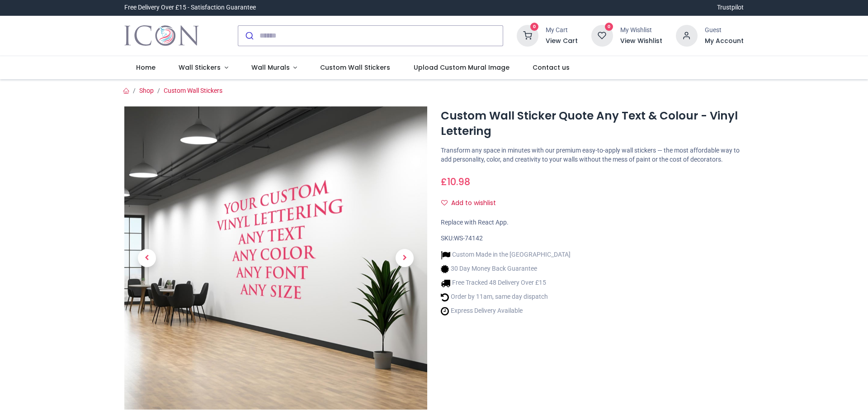  What do you see at coordinates (642, 41) in the screenshot?
I see `a: View Wishlist` at bounding box center [642, 41].